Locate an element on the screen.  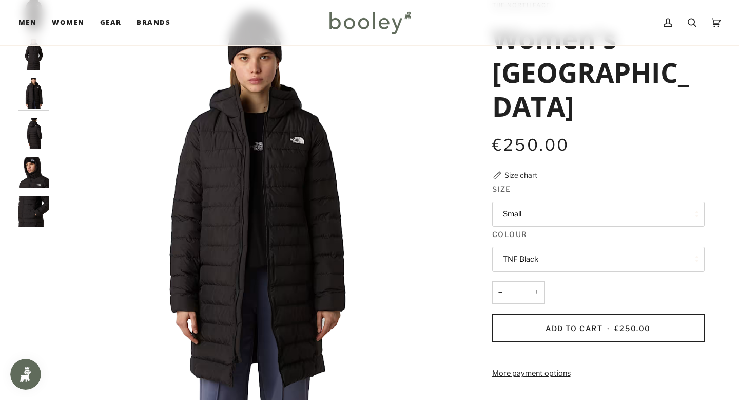
div: Size chart is located at coordinates (521, 175).